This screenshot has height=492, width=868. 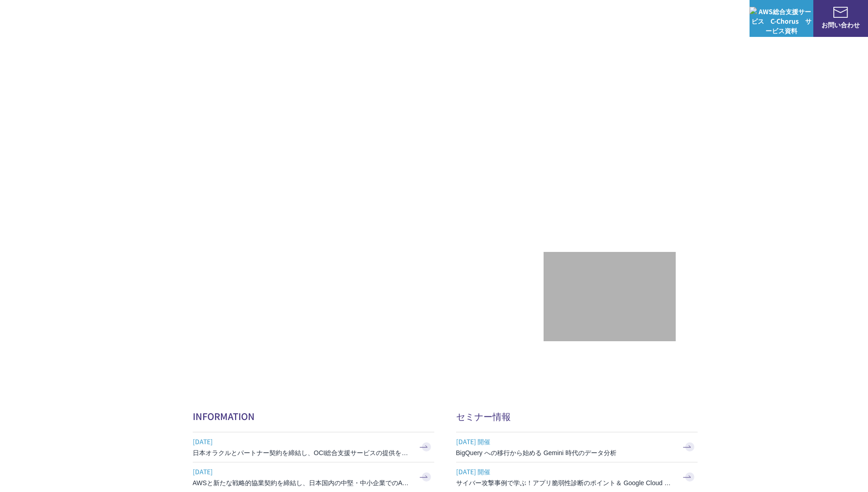 I want to click on a: ログイン, so click(x=728, y=18).